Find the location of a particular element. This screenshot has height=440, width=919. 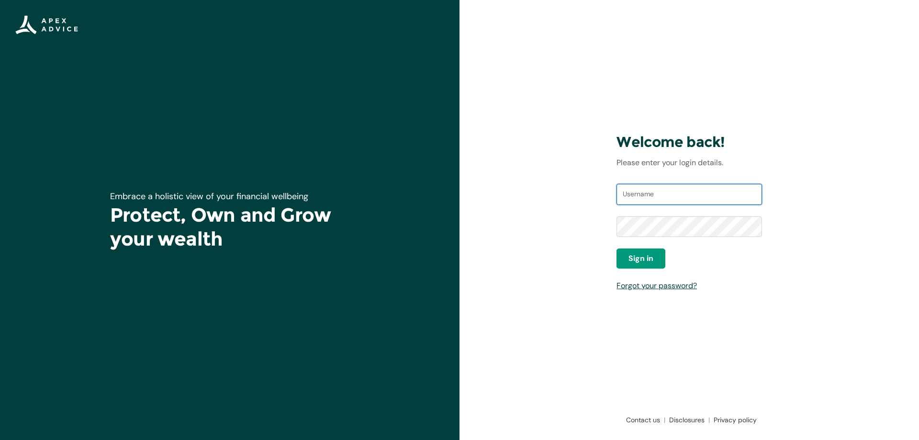

h3: Welcome back! is located at coordinates (690, 142).